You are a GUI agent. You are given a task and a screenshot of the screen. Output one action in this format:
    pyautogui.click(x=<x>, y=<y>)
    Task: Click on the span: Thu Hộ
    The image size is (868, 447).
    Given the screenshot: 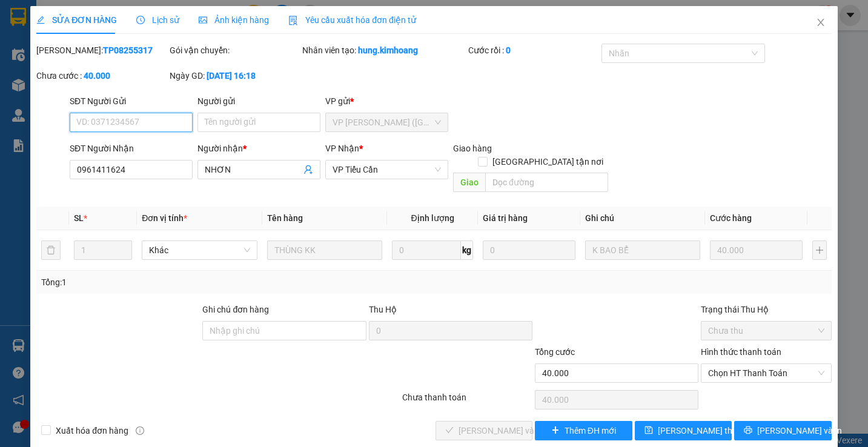 What is the action you would take?
    pyautogui.click(x=383, y=310)
    